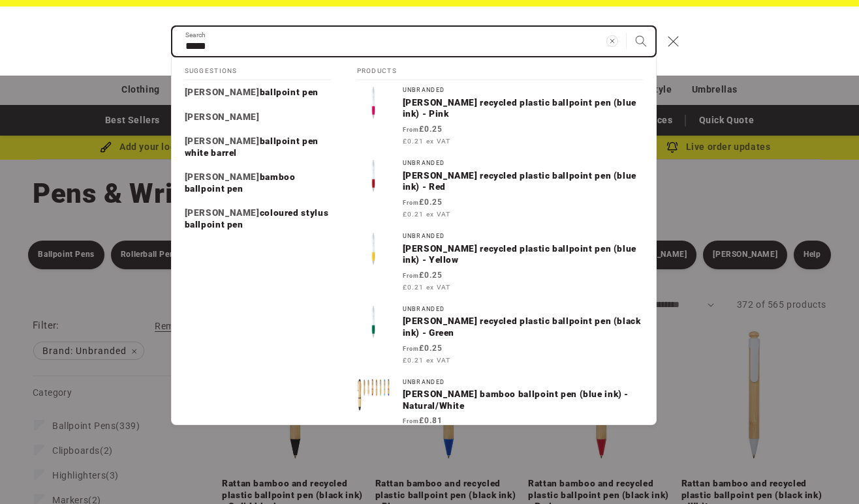 The image size is (859, 504). What do you see at coordinates (422, 421) in the screenshot?
I see `strong: £0.81` at bounding box center [422, 421].